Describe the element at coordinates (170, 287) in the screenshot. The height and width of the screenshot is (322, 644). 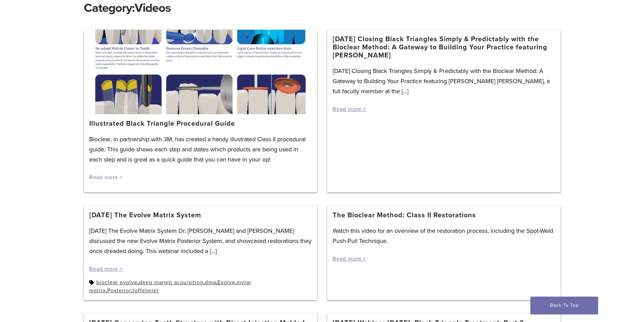
I see `a: mylar matrix` at that location.